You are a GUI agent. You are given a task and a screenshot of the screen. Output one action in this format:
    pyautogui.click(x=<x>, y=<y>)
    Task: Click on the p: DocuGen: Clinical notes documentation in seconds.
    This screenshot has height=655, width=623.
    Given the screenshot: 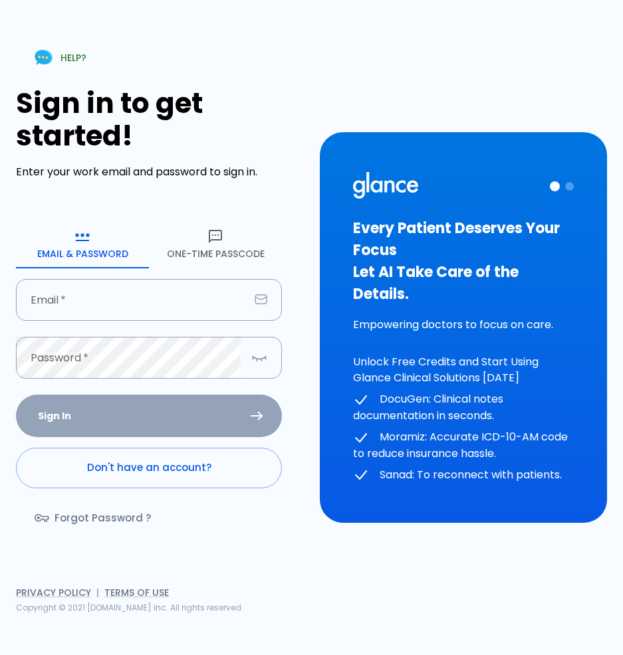 What is the action you would take?
    pyautogui.click(x=463, y=407)
    